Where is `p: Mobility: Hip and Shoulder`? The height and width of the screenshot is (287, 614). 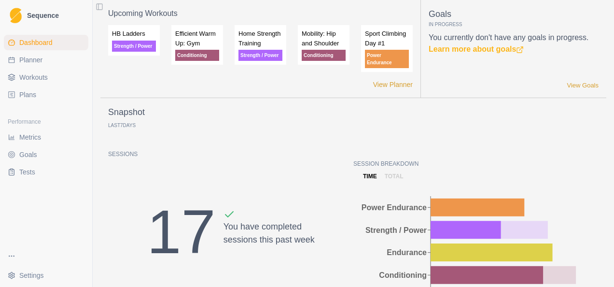 p: Mobility: Hip and Shoulder is located at coordinates (323, 38).